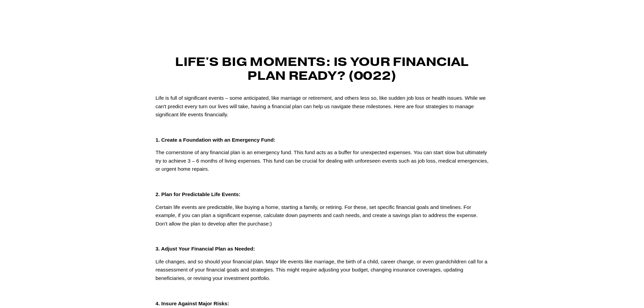  Describe the element at coordinates (215, 139) in the screenshot. I see `strong: 1. Create a Foundation with an Emergency Fund:` at that location.